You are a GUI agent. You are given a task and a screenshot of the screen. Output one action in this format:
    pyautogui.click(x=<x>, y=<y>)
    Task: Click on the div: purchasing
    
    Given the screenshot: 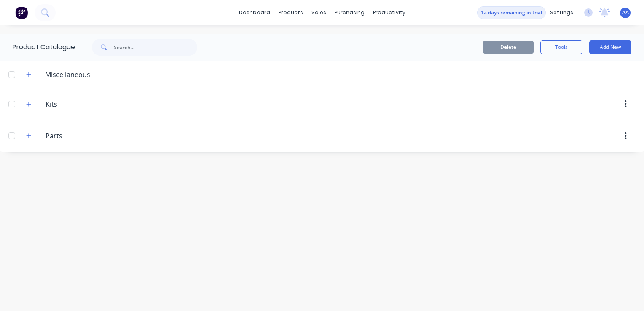 What is the action you would take?
    pyautogui.click(x=349, y=12)
    